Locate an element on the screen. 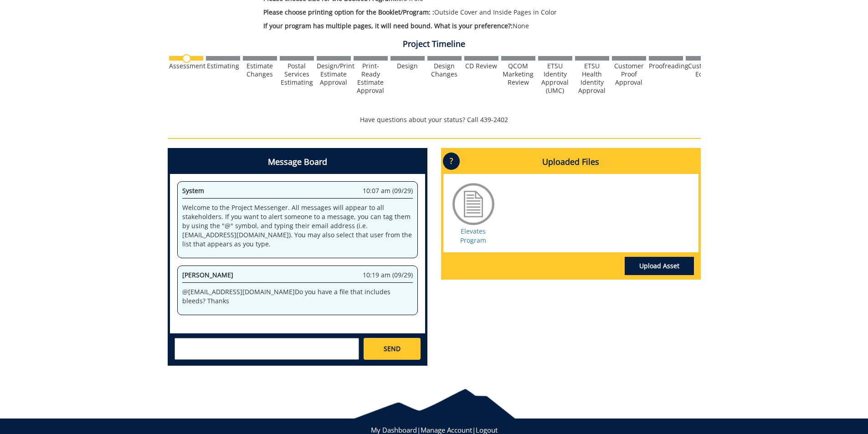 This screenshot has width=868, height=434. div: CD Review is located at coordinates (481, 66).